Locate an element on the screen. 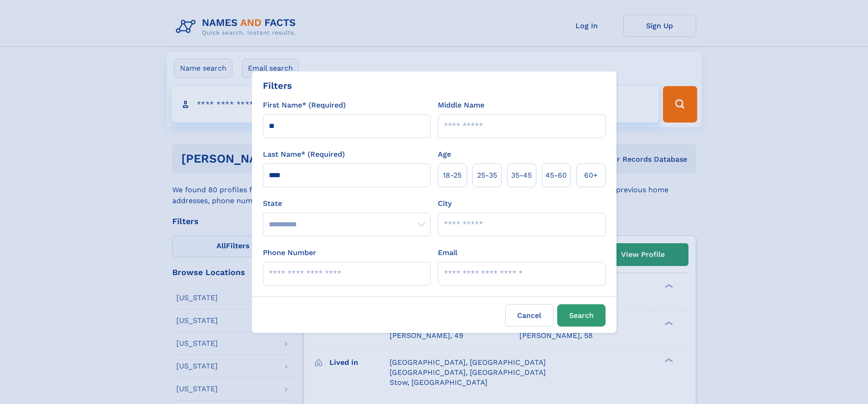  label: Age is located at coordinates (445, 154).